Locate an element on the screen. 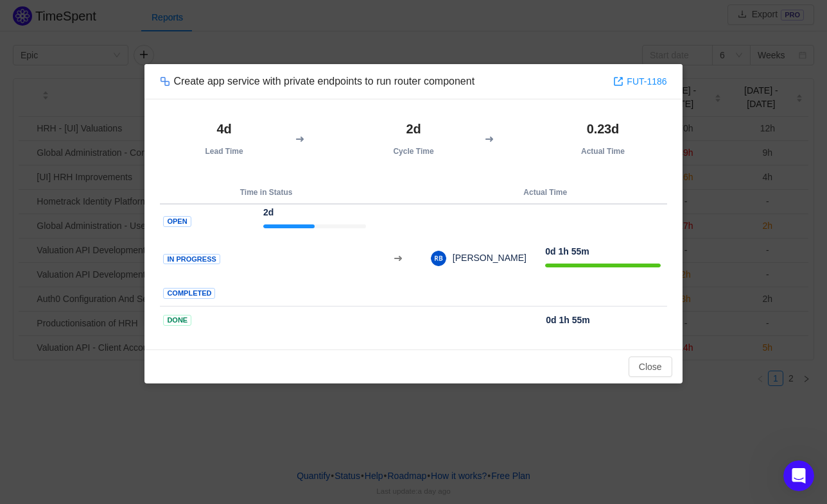 The image size is (827, 504). th: Time in Status is located at coordinates (266, 193).